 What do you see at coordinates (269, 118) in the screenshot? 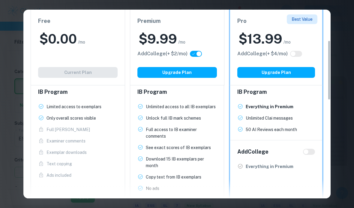
I see `p: Unlimited Clai messages` at bounding box center [269, 118].